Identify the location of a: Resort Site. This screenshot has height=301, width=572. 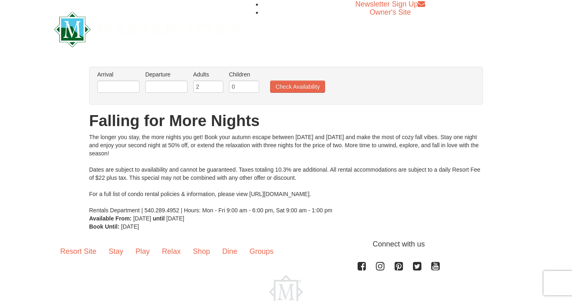
(78, 252).